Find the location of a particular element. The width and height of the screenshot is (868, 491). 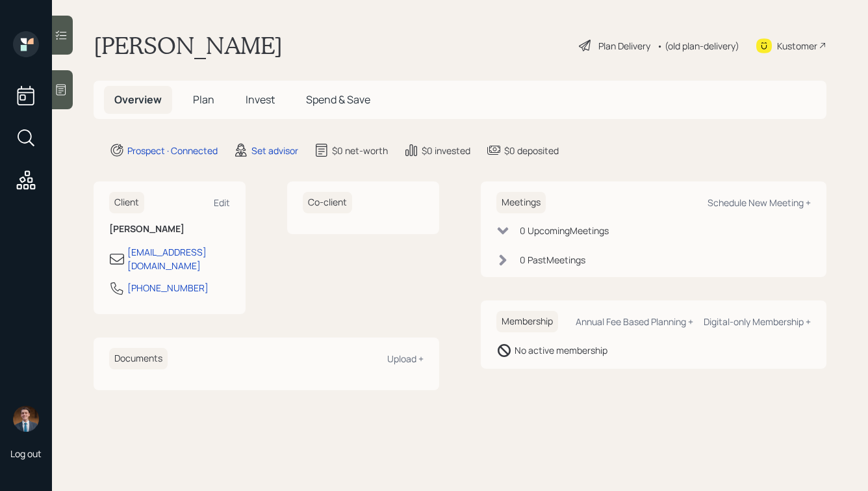

div: 0 Upcoming Meeting s is located at coordinates (564, 230).